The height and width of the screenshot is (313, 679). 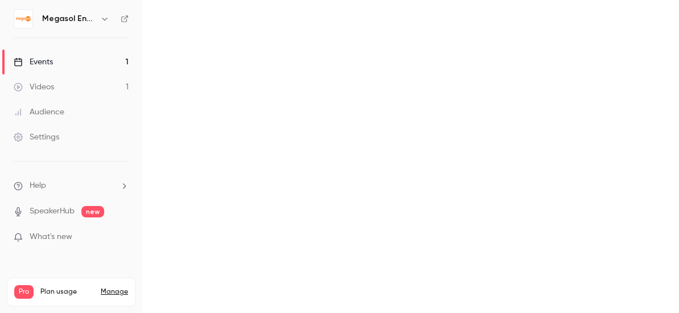 What do you see at coordinates (23, 19) in the screenshot?
I see `img: Megasol Energie AG` at bounding box center [23, 19].